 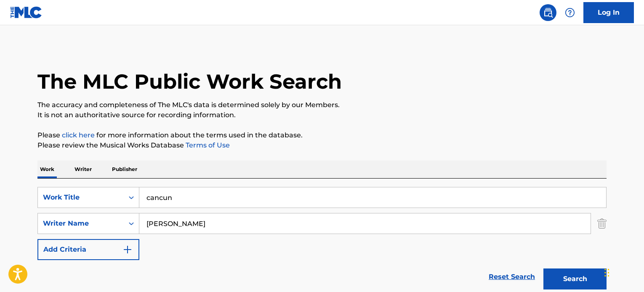 I want to click on p: The accuracy and completeness of The MLC's data is determined solely by our Members., so click(x=322, y=105).